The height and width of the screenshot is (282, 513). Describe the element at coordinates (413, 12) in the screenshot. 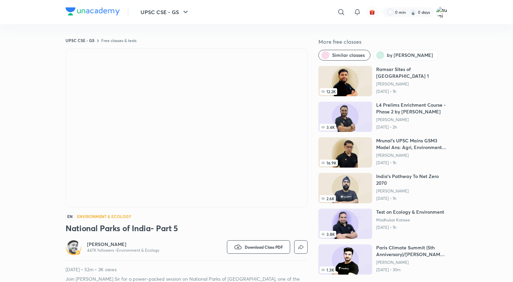

I see `img: streak` at that location.